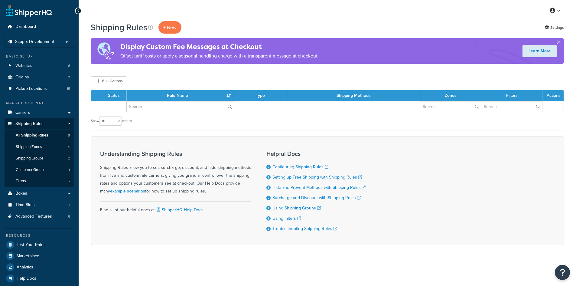 The image size is (576, 286). What do you see at coordinates (106, 51) in the screenshot?
I see `img: duties-banner-06bc72dcb5fe05cb3f9472aba00be2ae8eb53ab6f0d8bb03d382ba314ac3c341.png` at bounding box center [106, 51].